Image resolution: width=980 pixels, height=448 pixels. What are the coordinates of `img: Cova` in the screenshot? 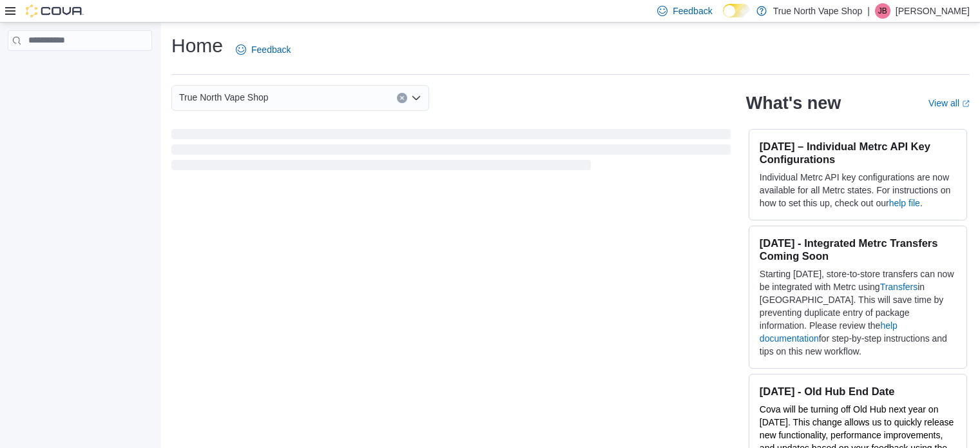 It's located at (55, 11).